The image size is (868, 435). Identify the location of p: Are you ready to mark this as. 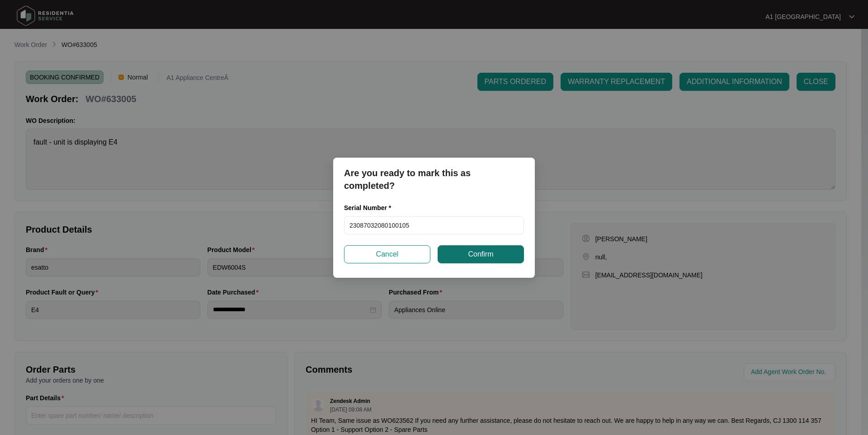
(434, 173).